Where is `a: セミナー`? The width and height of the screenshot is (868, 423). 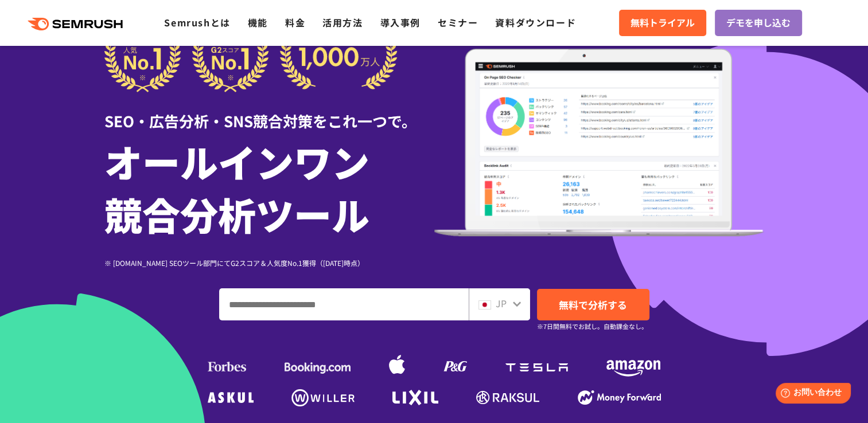 a: セミナー is located at coordinates (458, 22).